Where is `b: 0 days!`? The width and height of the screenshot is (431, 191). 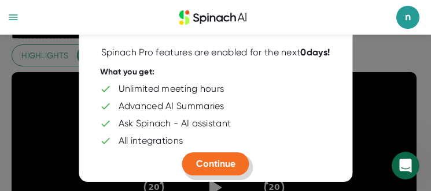
b: 0 days! is located at coordinates (315, 52).